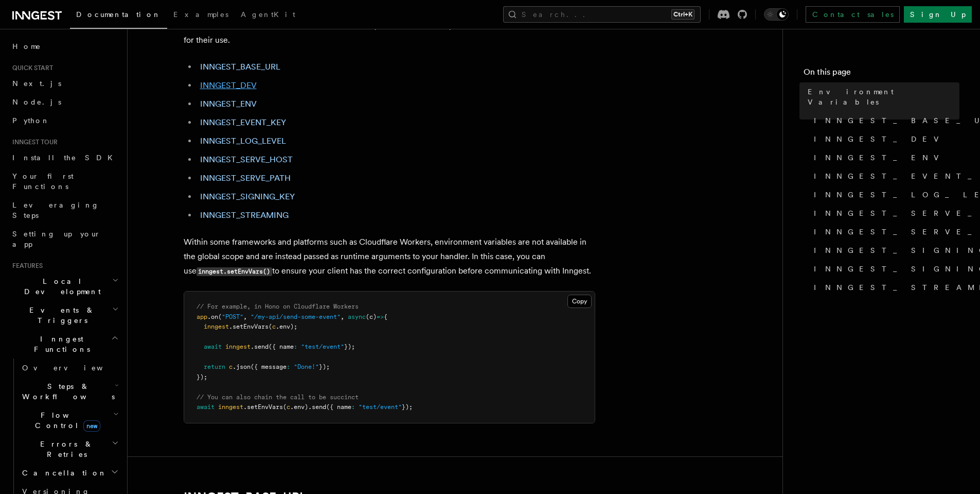  What do you see at coordinates (200, 15) in the screenshot?
I see `a: Examples` at bounding box center [200, 15].